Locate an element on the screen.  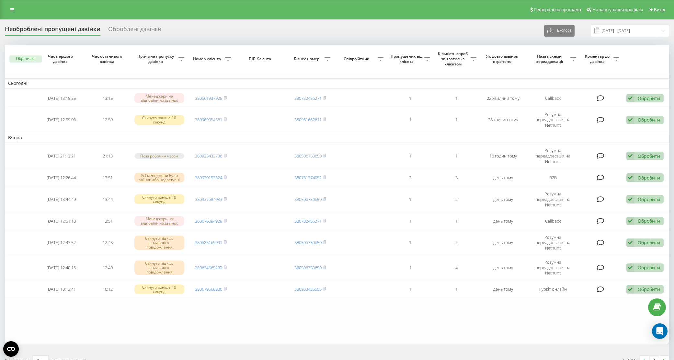
td: 22 хвилини тому is located at coordinates (503, 98).